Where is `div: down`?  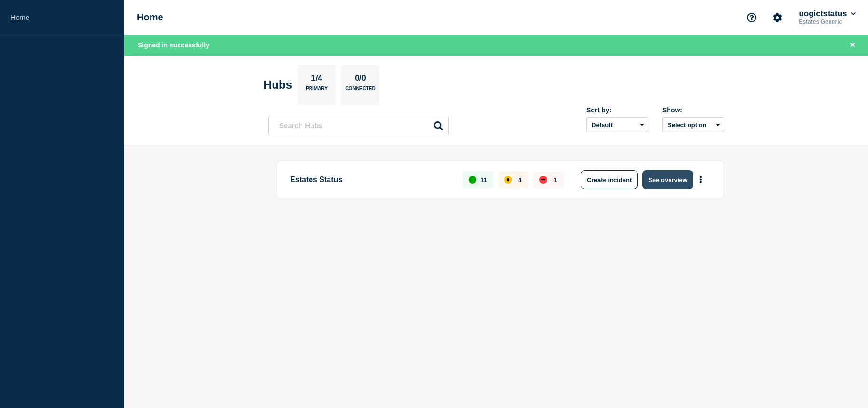 div: down is located at coordinates (544, 180).